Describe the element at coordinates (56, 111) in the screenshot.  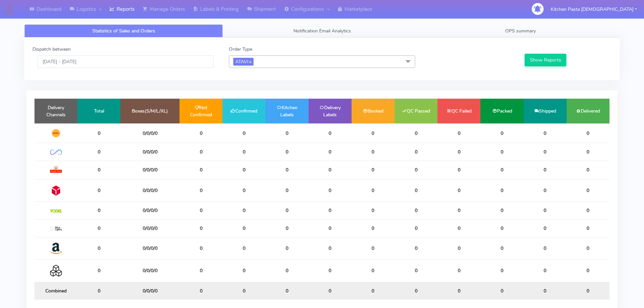
I see `td: Delivery Channels` at that location.